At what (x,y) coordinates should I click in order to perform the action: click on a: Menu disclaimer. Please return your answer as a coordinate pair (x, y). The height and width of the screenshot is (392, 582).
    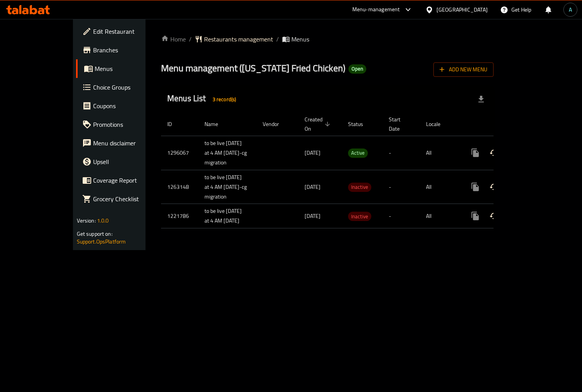
    Looking at the image, I should click on (123, 143).